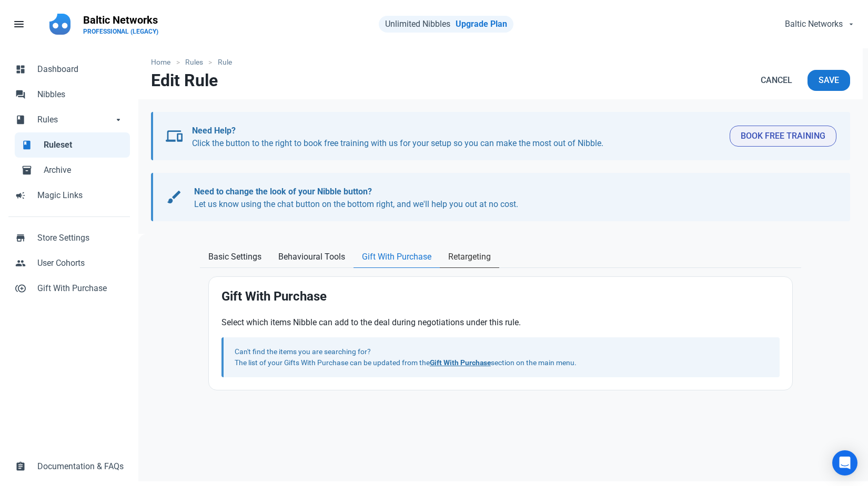 The height and width of the screenshot is (486, 868). I want to click on a: Home, so click(163, 62).